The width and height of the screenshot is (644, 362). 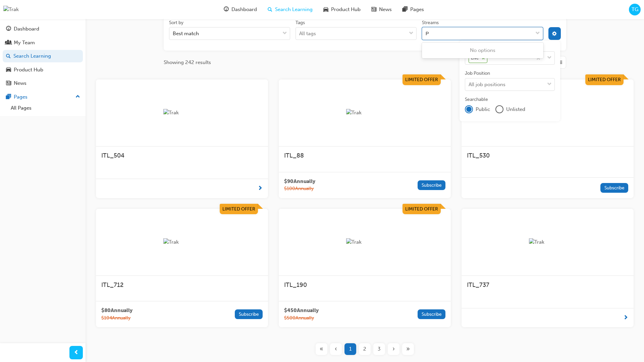 What do you see at coordinates (43, 29) in the screenshot?
I see `a: Dashboard` at bounding box center [43, 29].